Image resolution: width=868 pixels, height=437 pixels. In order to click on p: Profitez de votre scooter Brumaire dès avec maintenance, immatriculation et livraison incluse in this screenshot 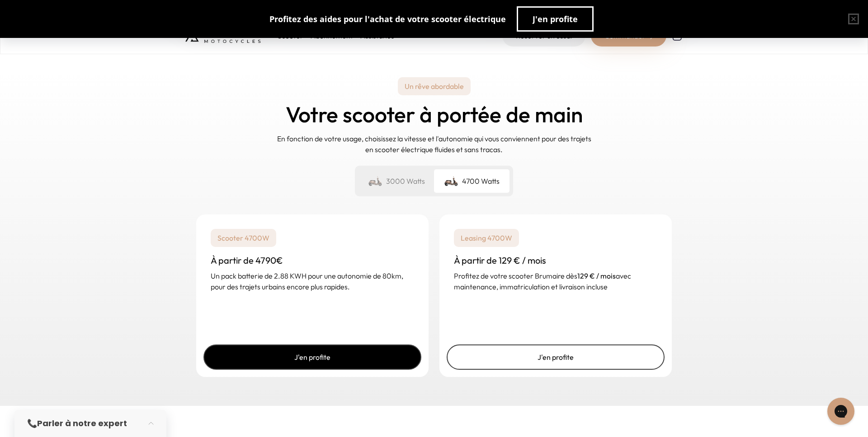, I will do `click(555, 281)`.